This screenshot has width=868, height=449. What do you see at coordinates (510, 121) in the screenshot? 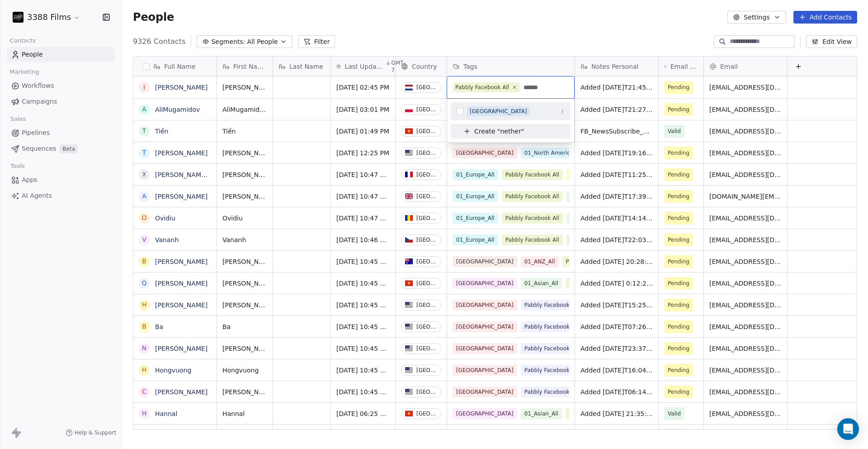
I see `div: Suggestions` at bounding box center [510, 121].